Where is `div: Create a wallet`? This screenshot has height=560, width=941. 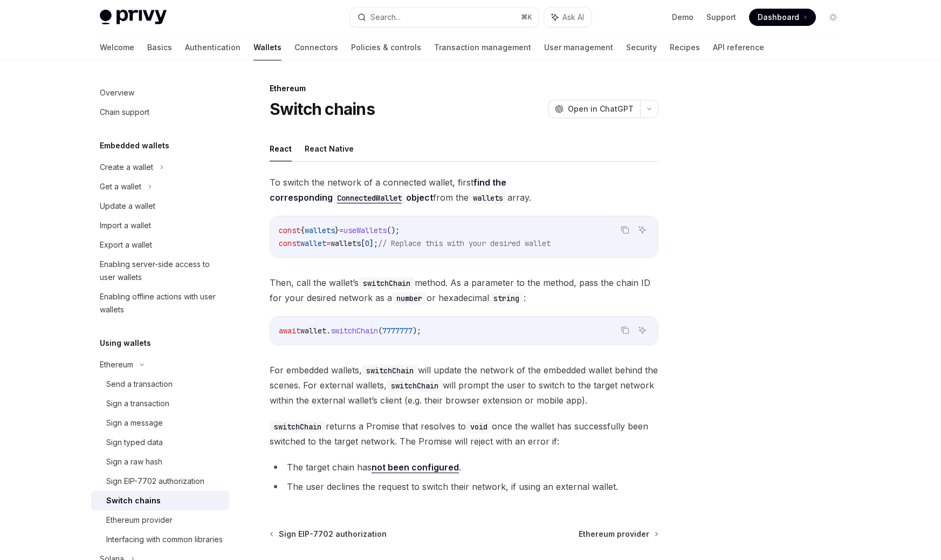
div: Create a wallet is located at coordinates (126, 167).